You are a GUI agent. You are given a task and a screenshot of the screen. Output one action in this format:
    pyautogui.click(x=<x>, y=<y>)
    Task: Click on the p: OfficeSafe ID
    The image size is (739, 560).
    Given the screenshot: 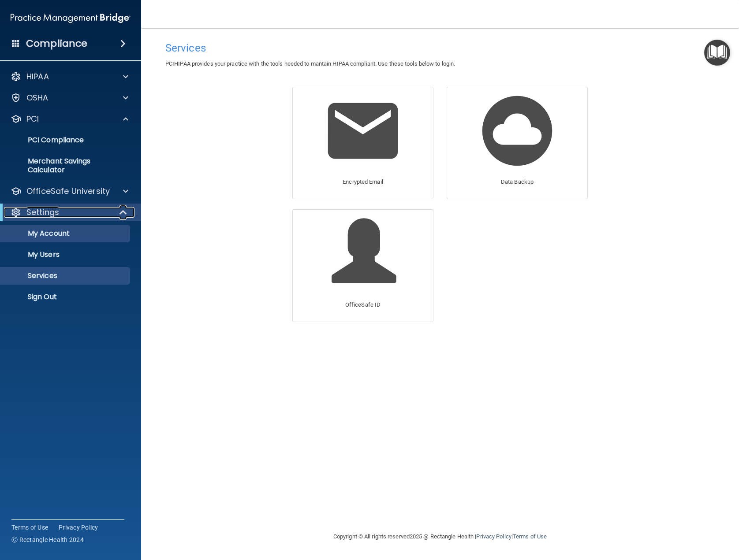 What is the action you would take?
    pyautogui.click(x=362, y=305)
    